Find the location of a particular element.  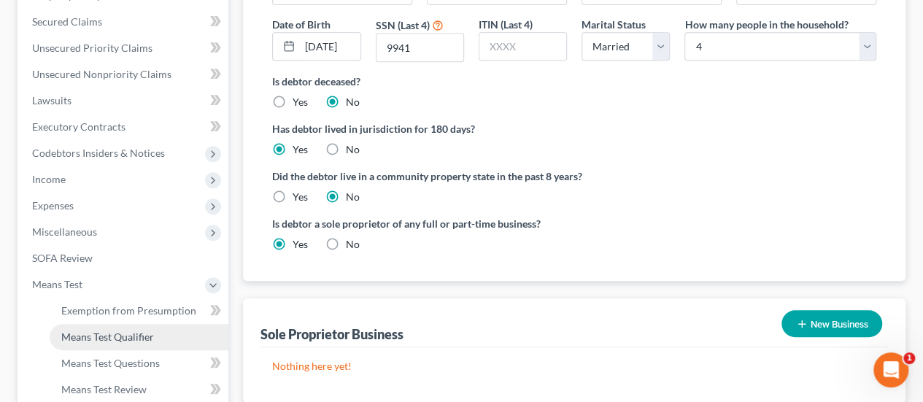

span: Expenses is located at coordinates (53, 205).